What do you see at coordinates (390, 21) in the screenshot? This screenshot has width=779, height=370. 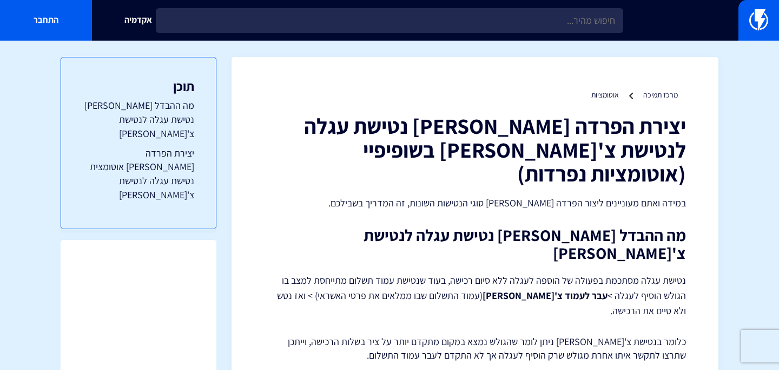 I see `input: חיפוש מהיר...` at bounding box center [390, 21].